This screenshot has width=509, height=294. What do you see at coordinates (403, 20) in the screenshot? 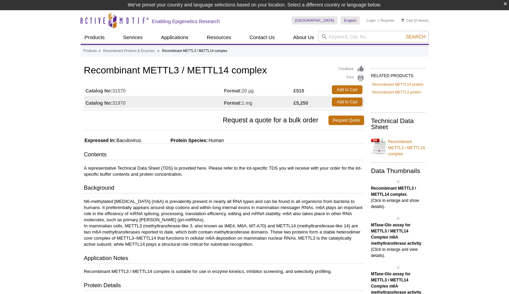
I see `img: Your Cart` at bounding box center [403, 20].